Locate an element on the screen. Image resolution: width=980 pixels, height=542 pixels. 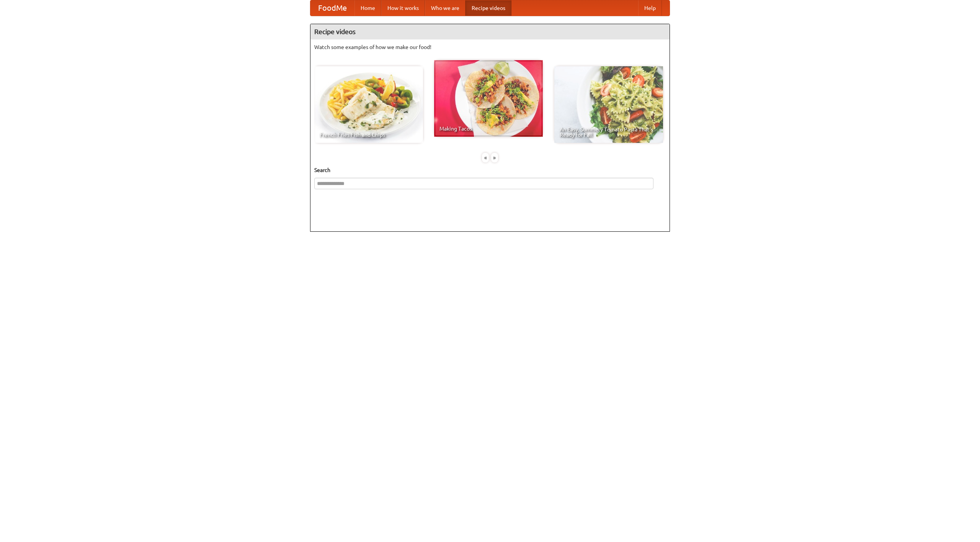
a: An Easy, Summery Tomato Pasta That's Ready for Fall is located at coordinates (609, 105).